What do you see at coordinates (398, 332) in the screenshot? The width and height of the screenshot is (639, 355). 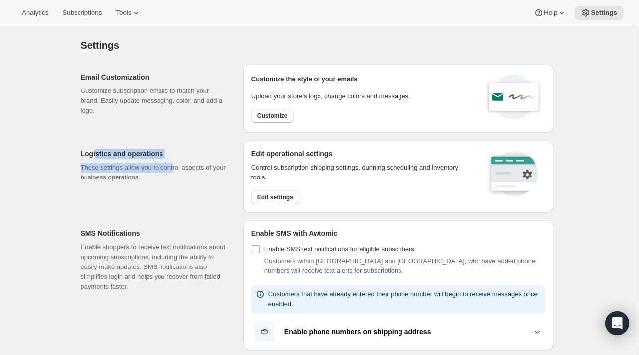 I see `button: Enable phone numbers on shipping address` at bounding box center [398, 332].